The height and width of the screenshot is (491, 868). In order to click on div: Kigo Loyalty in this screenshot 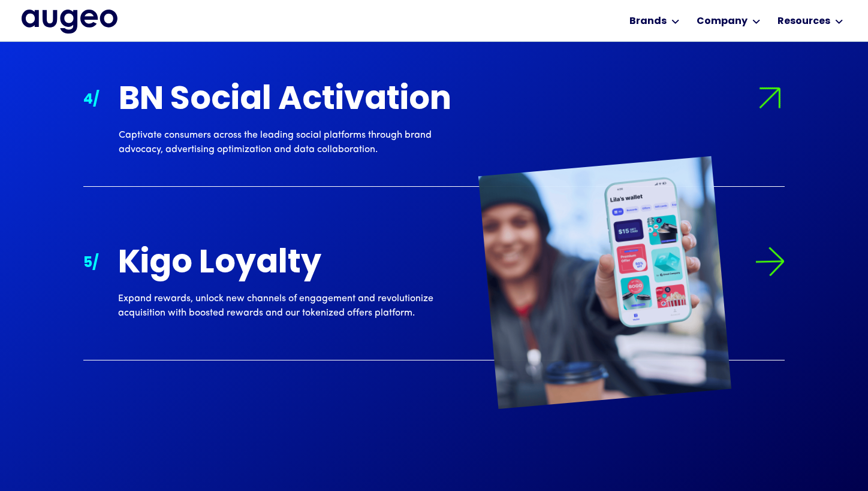, I will do `click(291, 264)`.